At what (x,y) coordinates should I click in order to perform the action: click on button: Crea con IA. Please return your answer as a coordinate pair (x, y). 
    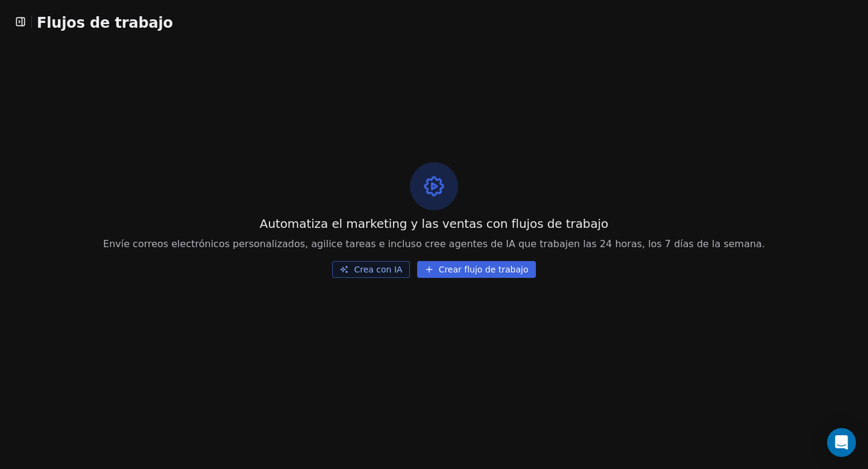
    Looking at the image, I should click on (371, 269).